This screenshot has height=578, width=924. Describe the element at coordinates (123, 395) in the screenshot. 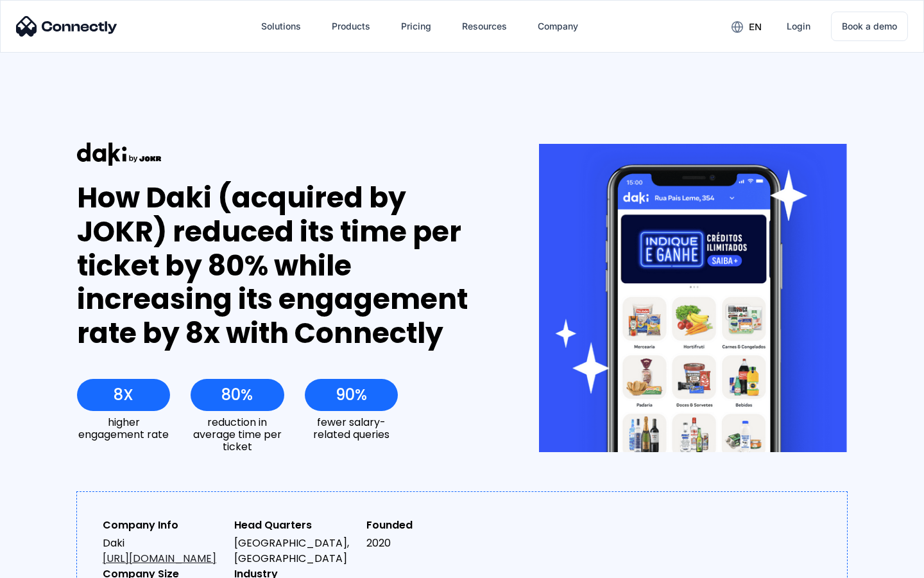

I see `div: 8X` at that location.